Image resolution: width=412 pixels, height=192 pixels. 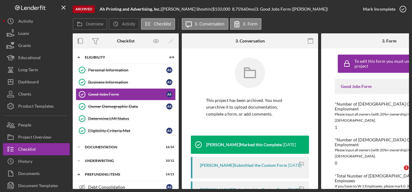 What do you see at coordinates (25, 125) in the screenshot?
I see `div: People` at bounding box center [25, 125].